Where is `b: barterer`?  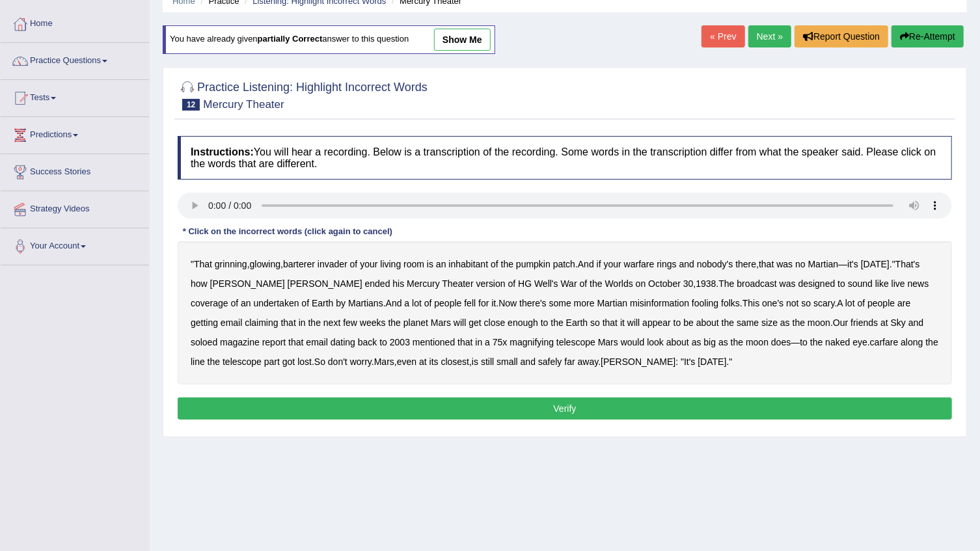 b: barterer is located at coordinates (298, 264).